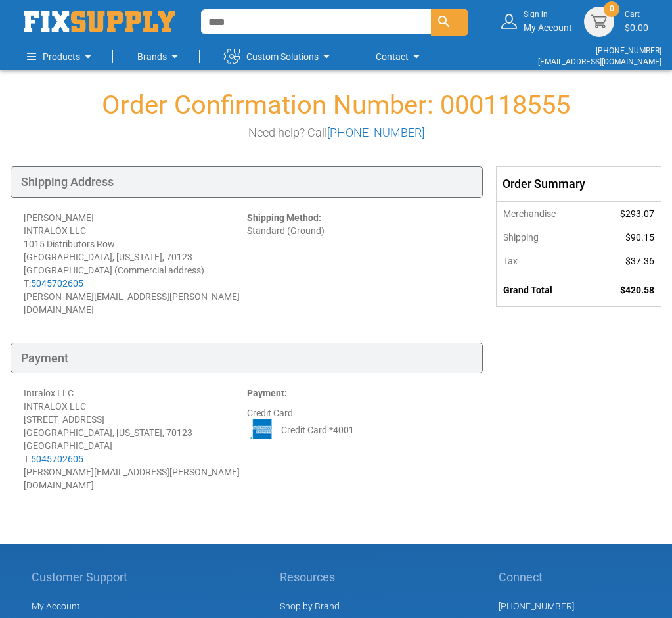 This screenshot has width=672, height=618. Describe the element at coordinates (56, 606) in the screenshot. I see `span: My Account` at that location.